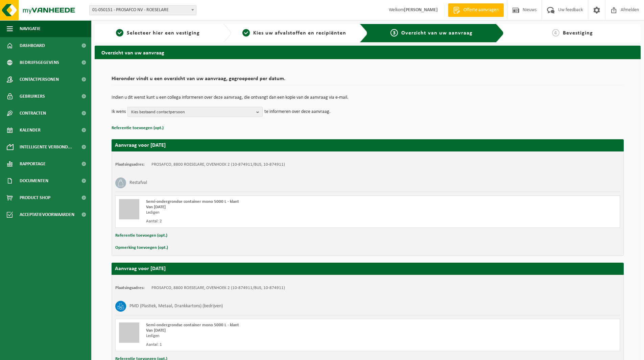  What do you see at coordinates (46, 147) in the screenshot?
I see `span: Intelligente verbond...` at bounding box center [46, 147].